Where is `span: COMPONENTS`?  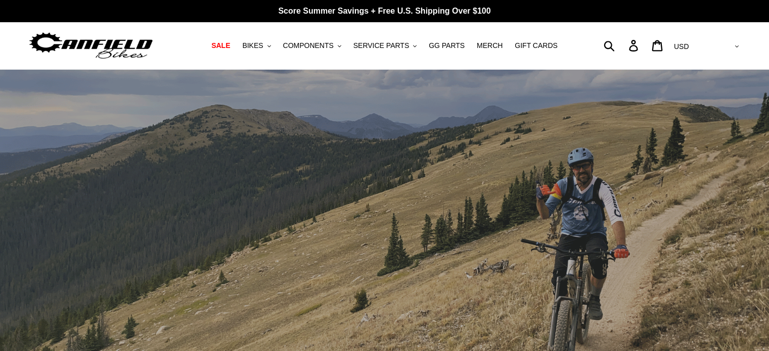
span: COMPONENTS is located at coordinates (308, 45).